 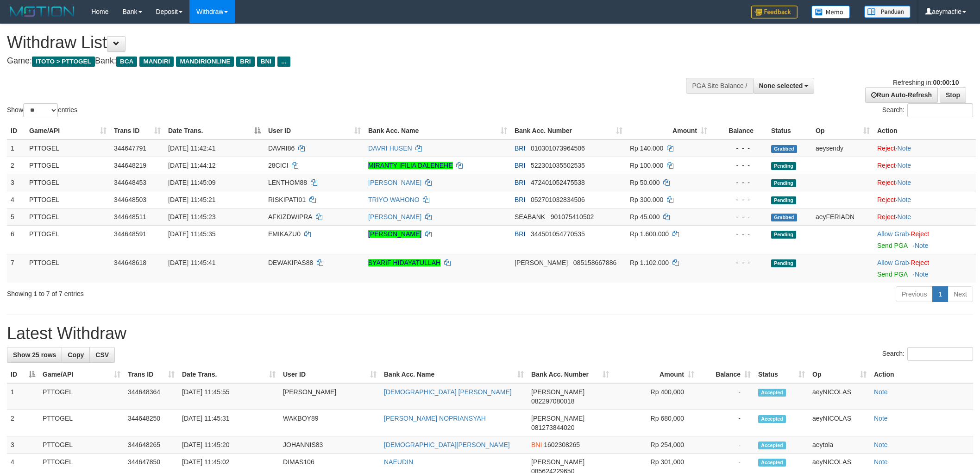 I want to click on th: Action, so click(x=921, y=374).